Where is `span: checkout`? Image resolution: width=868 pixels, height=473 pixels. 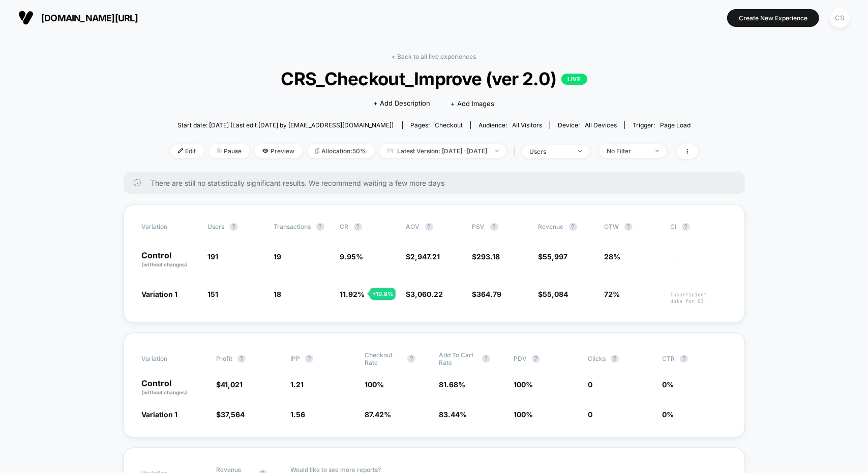
span: checkout is located at coordinates (449, 125).